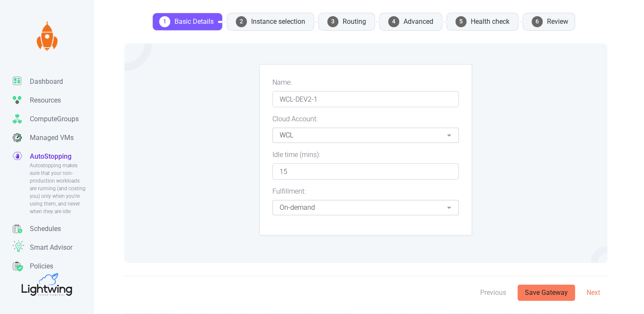 The width and height of the screenshot is (644, 314). I want to click on a: Policies, so click(53, 266).